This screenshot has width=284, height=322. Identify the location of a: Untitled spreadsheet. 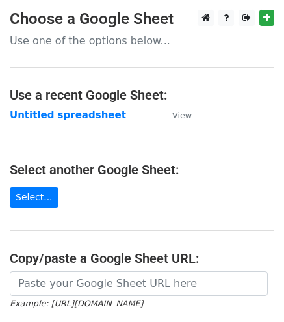
(68, 115).